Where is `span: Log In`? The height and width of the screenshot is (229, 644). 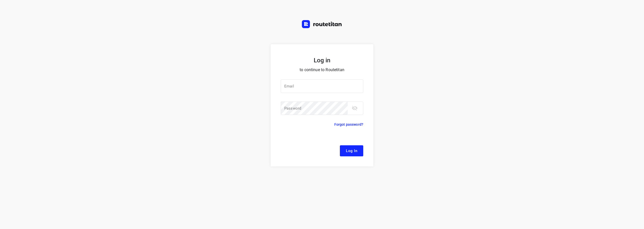
span: Log In is located at coordinates (352, 151).